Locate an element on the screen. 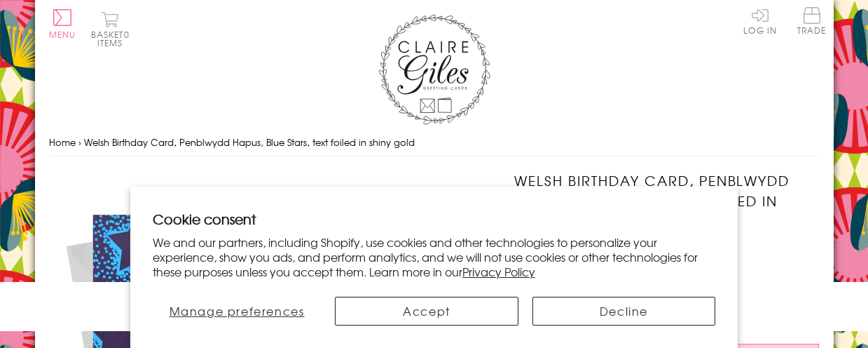  button: Accept is located at coordinates (426, 310).